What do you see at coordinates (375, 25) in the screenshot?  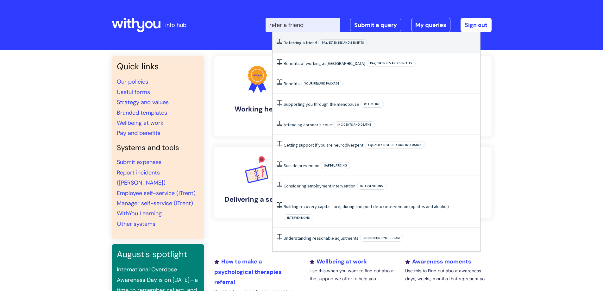 I see `a: Submit a query` at bounding box center [375, 25].